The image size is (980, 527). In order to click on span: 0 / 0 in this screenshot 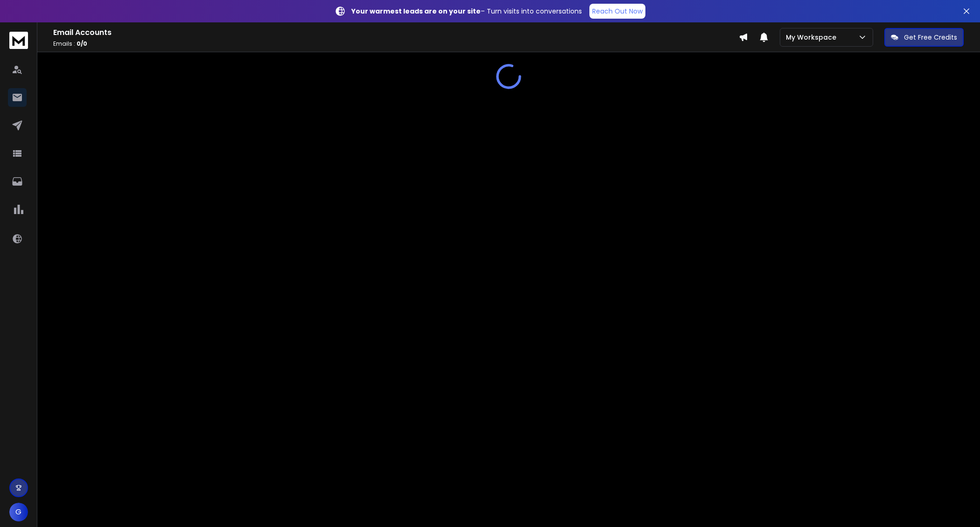, I will do `click(82, 43)`.